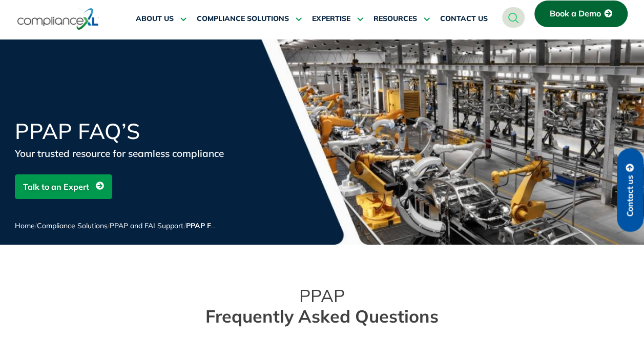  What do you see at coordinates (138, 131) in the screenshot?
I see `h1: PPAP FAQ’s` at bounding box center [138, 131].